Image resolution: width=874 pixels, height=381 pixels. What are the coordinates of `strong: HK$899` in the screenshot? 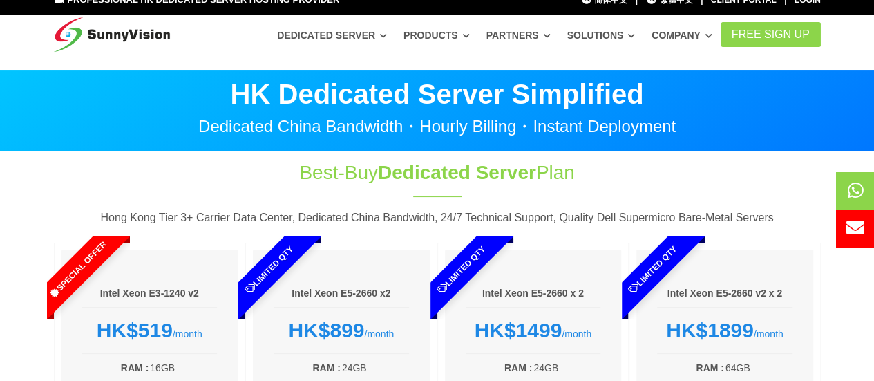 It's located at (326, 329).